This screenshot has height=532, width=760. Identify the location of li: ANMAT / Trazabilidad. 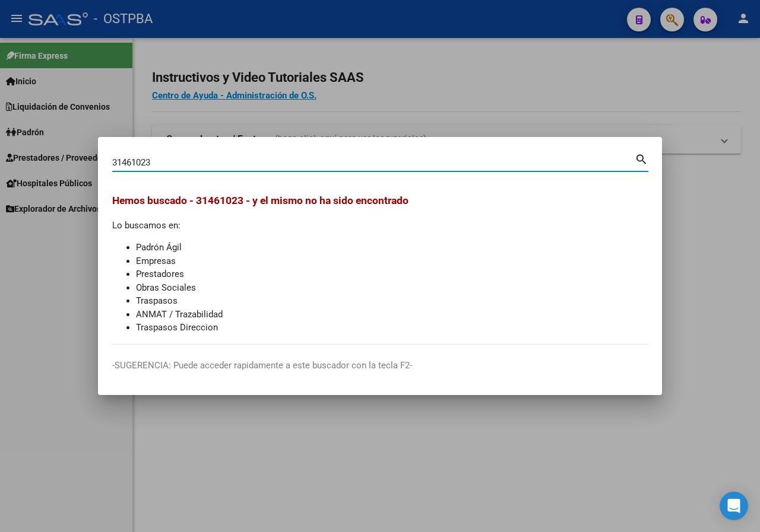
(392, 314).